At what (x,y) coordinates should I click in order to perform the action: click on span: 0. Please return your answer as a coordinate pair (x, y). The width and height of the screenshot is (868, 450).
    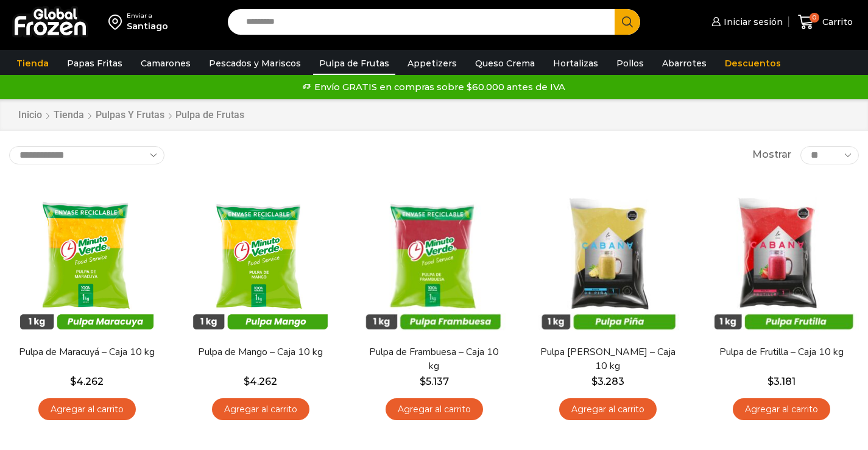
    Looking at the image, I should click on (815, 18).